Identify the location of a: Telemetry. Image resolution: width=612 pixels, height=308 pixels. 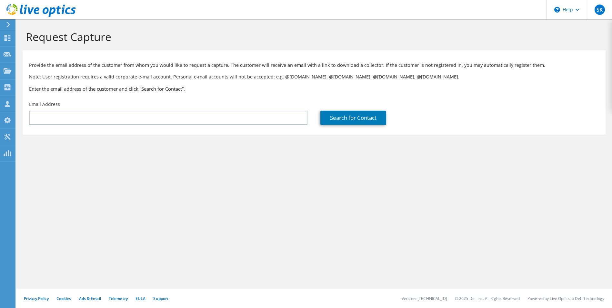
(118, 298).